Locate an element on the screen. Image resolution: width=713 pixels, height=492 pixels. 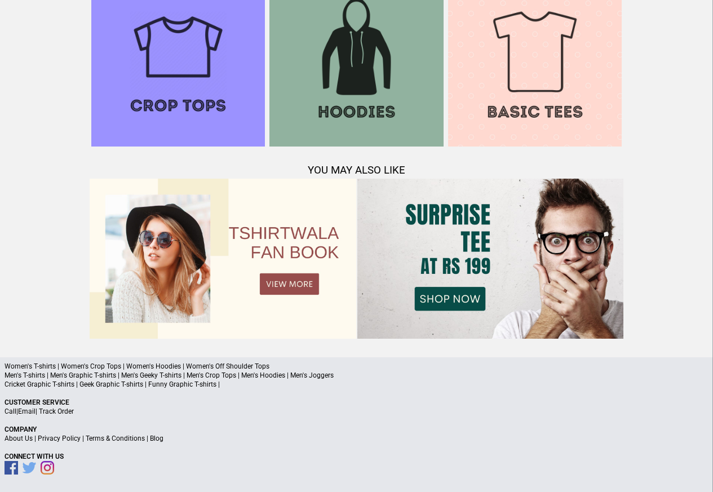
a: Blog is located at coordinates (157, 439).